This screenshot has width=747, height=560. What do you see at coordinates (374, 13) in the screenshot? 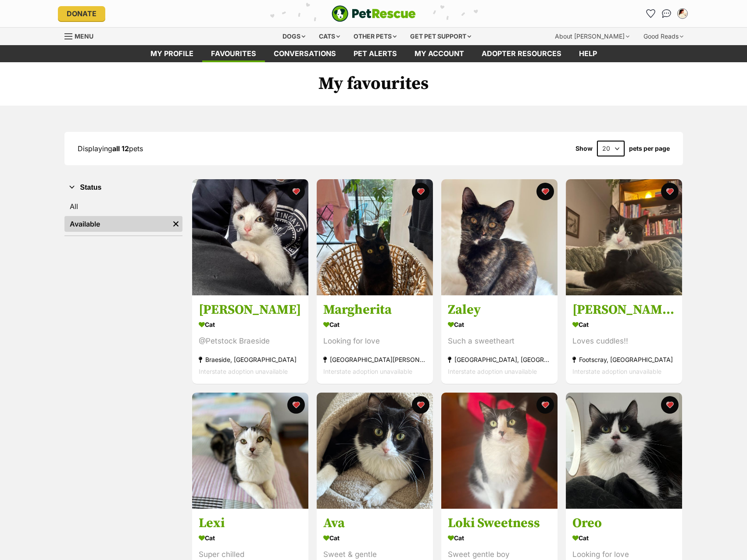
I see `img: logo-e224e6f780fb5917bec1dbf3a21bbac754714ae5b6737aabdf751b685950b380.svg` at bounding box center [374, 13].